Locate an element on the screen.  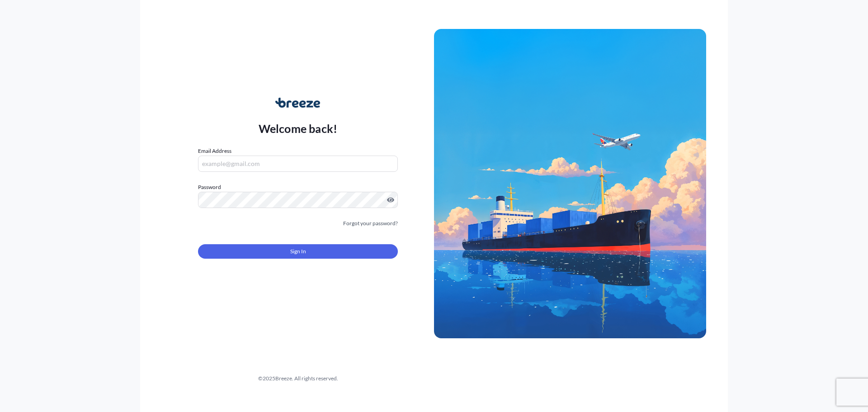
div: © 2025 Breeze. All rights reserved. is located at coordinates (298, 379).